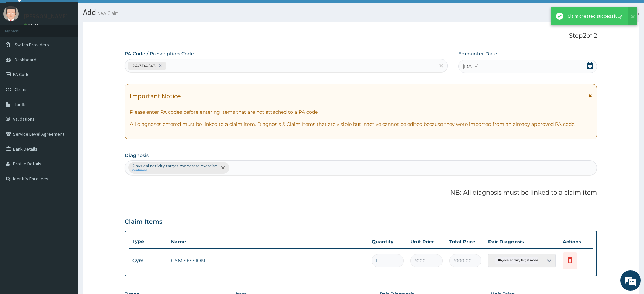 The height and width of the screenshot is (294, 644). I want to click on img: User Image, so click(11, 13).